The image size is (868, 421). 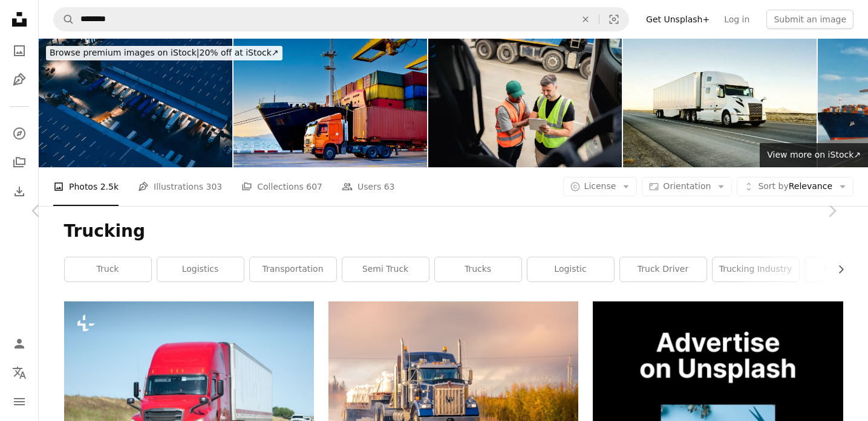 What do you see at coordinates (20, 79) in the screenshot?
I see `a: Illustrations` at bounding box center [20, 79].